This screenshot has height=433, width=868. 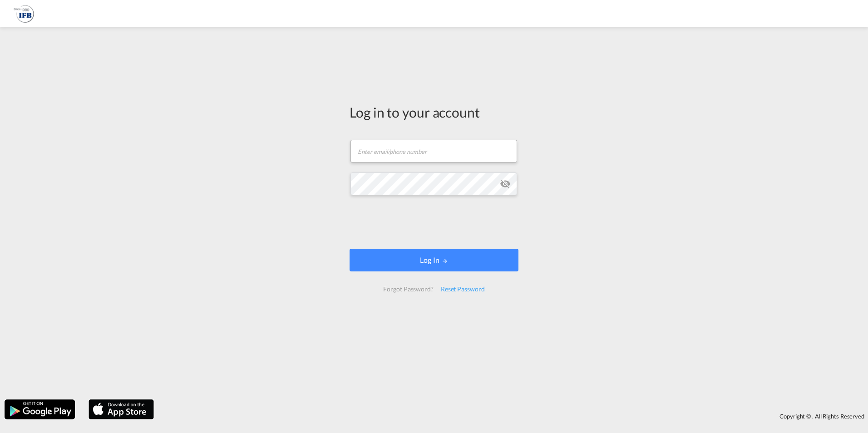 I want to click on img: b628ab10256c11eeb52753acbc15d091.png, so click(x=24, y=14).